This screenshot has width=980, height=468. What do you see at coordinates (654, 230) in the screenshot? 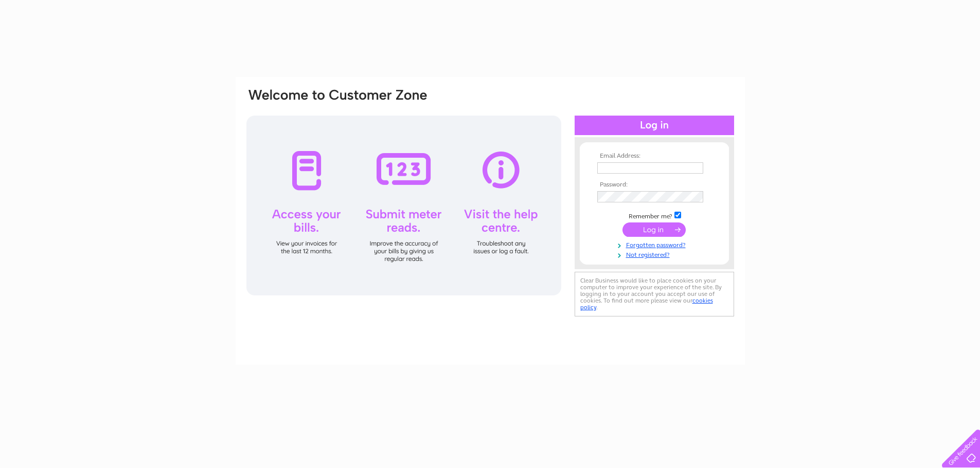
I see `input: Submit` at bounding box center [654, 230].